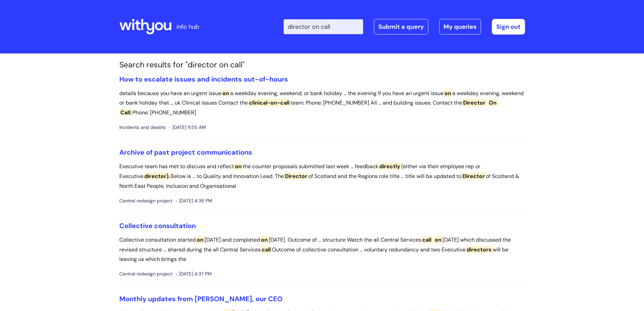 This screenshot has height=311, width=644. Describe the element at coordinates (401, 27) in the screenshot. I see `a: Submit a query` at that location.